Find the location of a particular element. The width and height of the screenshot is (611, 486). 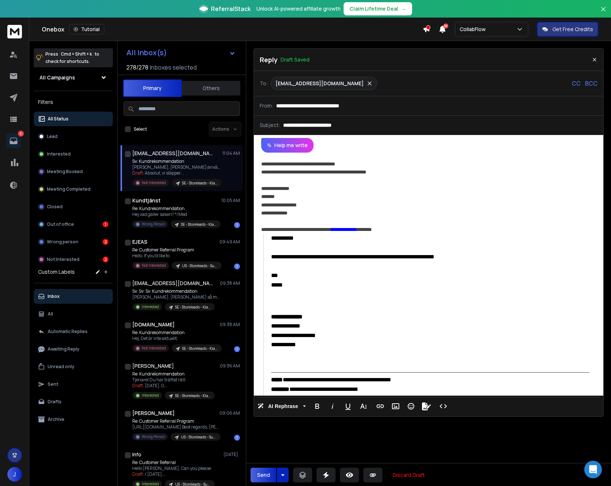

h3: Filters is located at coordinates (73, 102).